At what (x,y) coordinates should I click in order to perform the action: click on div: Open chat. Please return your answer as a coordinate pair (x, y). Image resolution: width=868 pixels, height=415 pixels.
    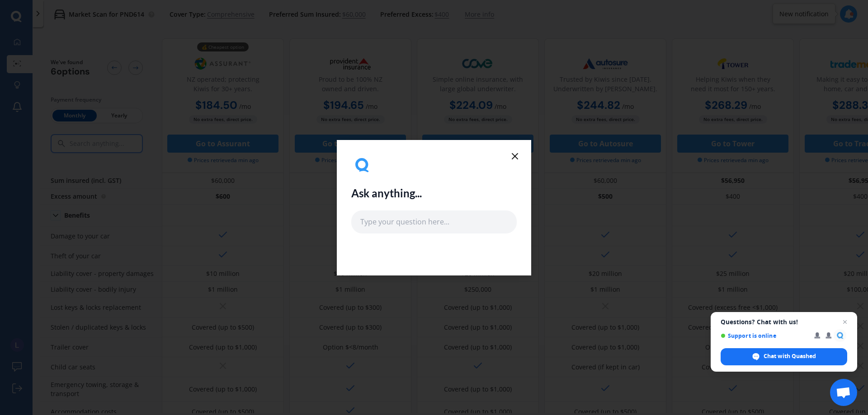
    Looking at the image, I should click on (843, 392).